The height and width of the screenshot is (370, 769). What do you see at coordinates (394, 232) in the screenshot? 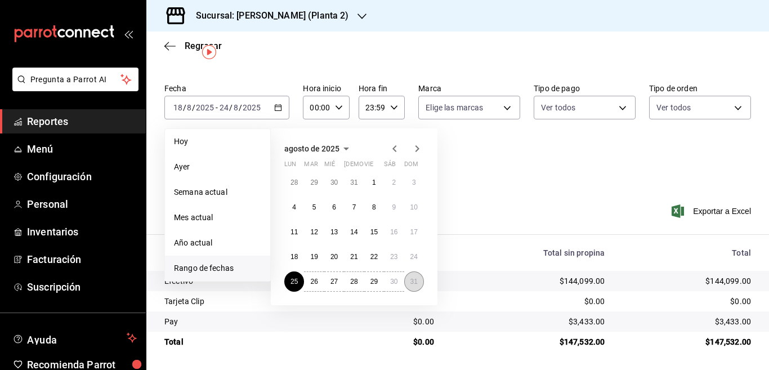
I see `button: 16 de agosto de 2025` at bounding box center [394, 232].